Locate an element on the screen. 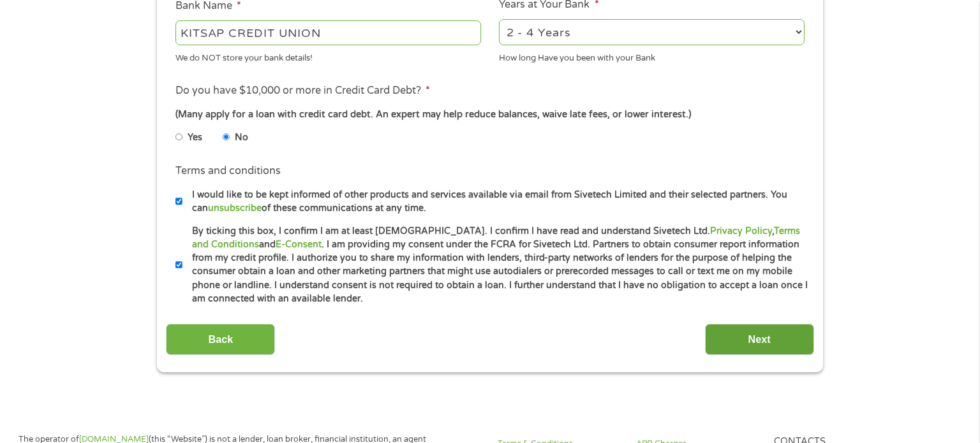  input: Back is located at coordinates (220, 339).